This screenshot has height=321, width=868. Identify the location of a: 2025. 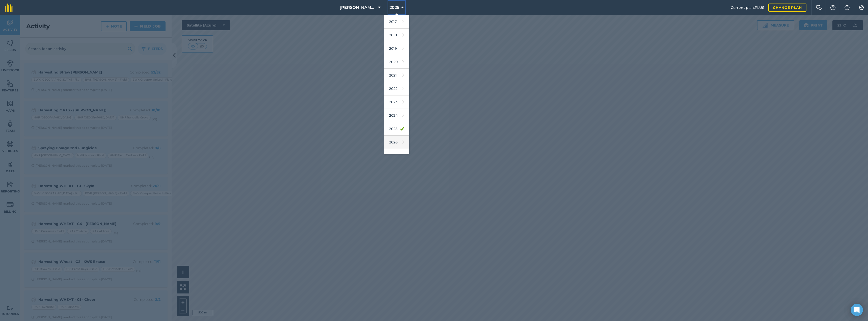
(397, 129).